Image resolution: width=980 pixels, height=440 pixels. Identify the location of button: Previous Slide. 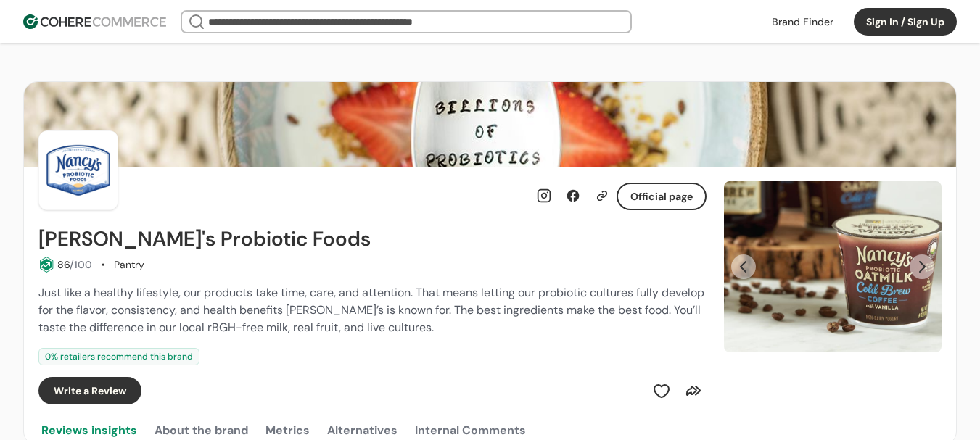
(744, 266).